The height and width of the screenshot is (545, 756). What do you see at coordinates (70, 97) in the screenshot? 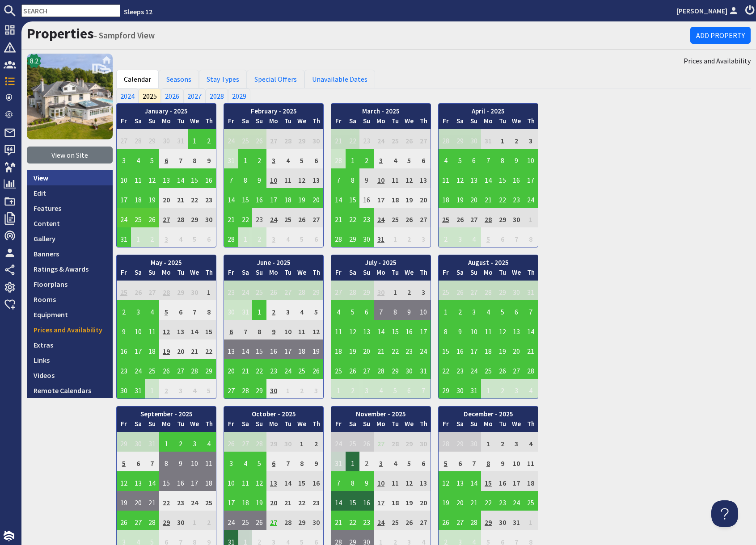
I see `img: Sampford View's icon` at bounding box center [70, 97].